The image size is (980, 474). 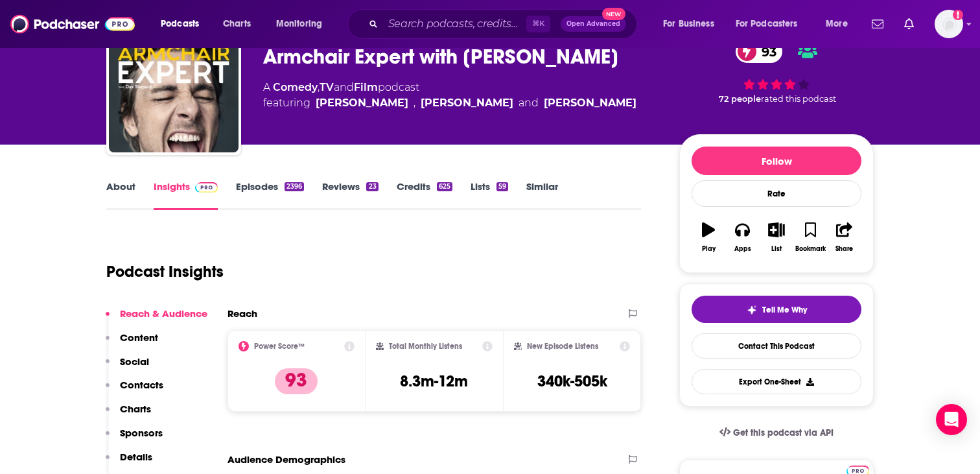 I want to click on span: Podcasts, so click(x=180, y=24).